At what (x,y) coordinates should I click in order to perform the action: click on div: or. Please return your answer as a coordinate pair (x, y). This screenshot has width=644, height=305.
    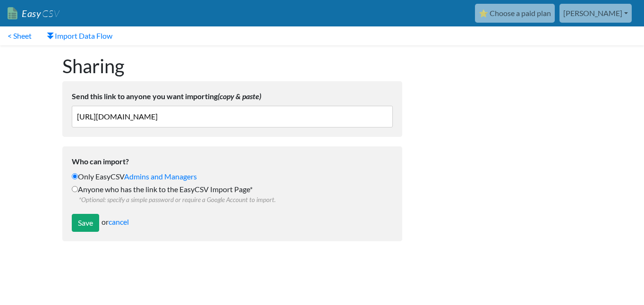
    Looking at the image, I should click on (232, 223).